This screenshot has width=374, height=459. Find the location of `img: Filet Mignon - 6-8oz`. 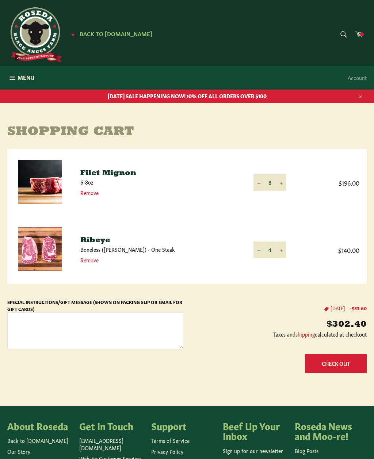

img: Filet Mignon - 6-8oz is located at coordinates (40, 182).